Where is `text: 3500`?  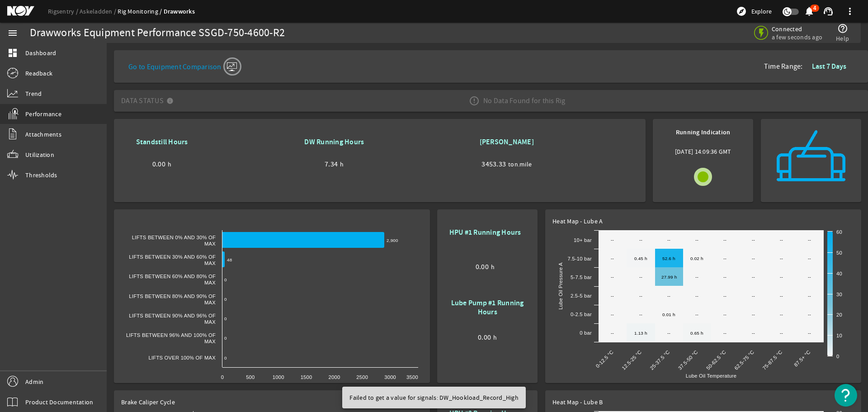 text: 3500 is located at coordinates (413, 377).